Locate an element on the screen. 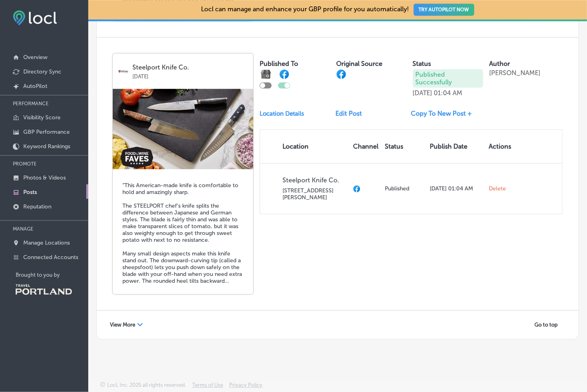 The width and height of the screenshot is (587, 392). a: Privacy Policy is located at coordinates (246, 387).